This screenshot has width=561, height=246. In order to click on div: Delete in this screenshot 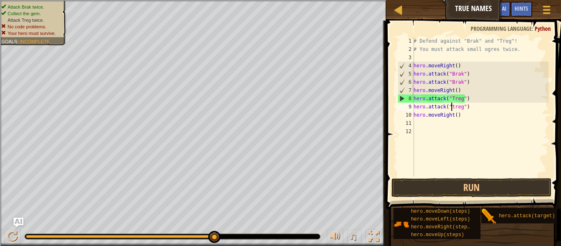, I will do `click(280, 29)`.